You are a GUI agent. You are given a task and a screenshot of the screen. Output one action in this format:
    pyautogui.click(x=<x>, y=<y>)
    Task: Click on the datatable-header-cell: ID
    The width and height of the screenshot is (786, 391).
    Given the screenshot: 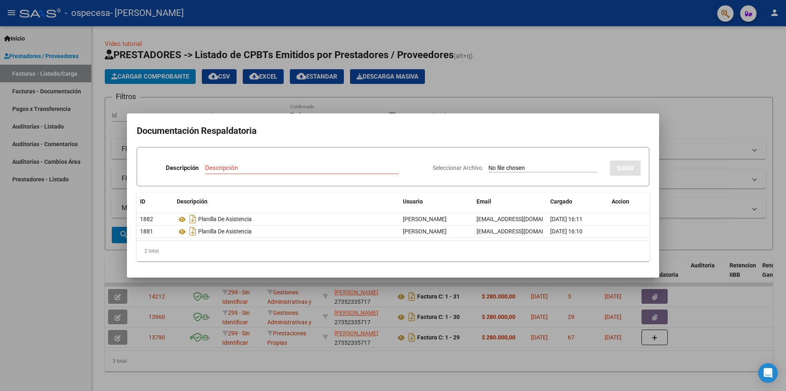 What is the action you would take?
    pyautogui.click(x=155, y=201)
    